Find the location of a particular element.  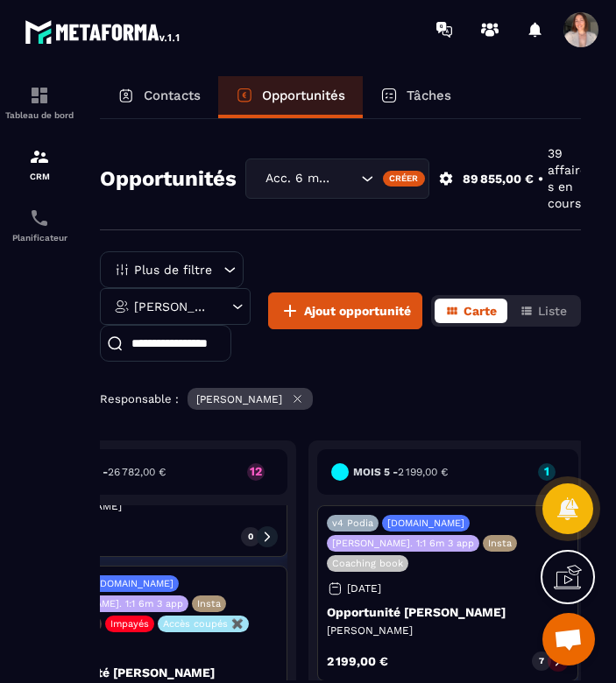

h2: Opportunités is located at coordinates (168, 179).